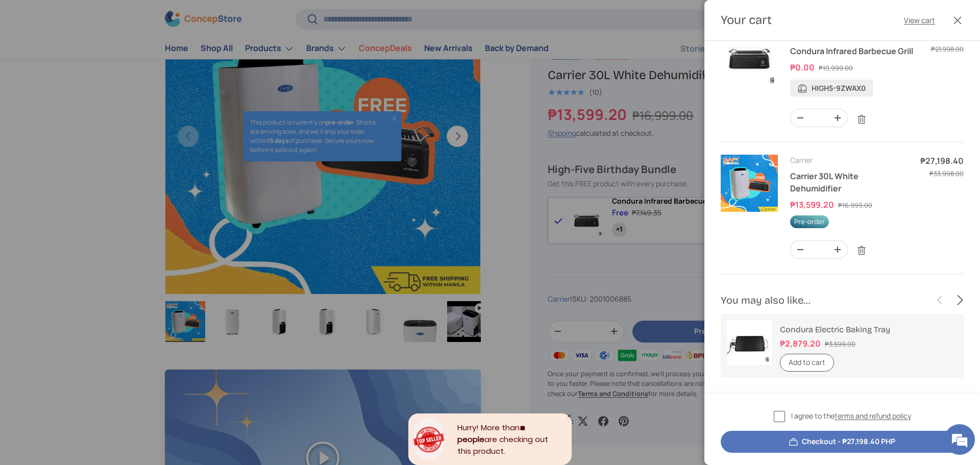  I want to click on span: I agree to the, so click(851, 415).